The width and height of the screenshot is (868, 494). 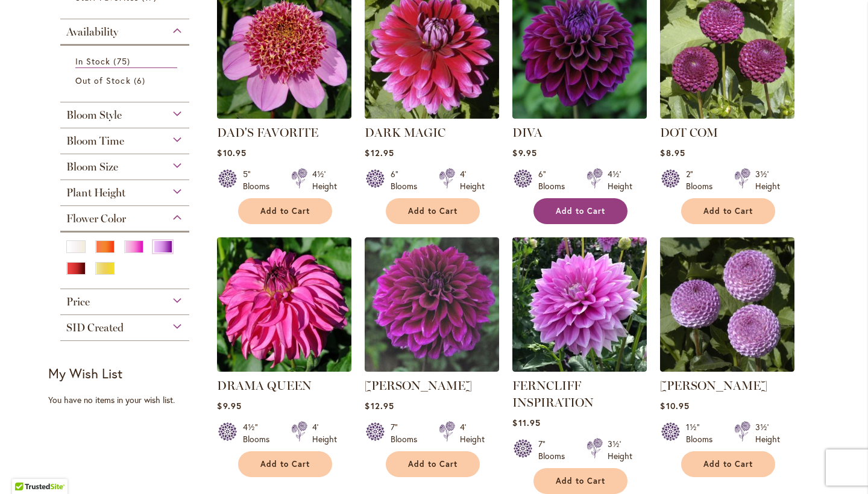 I want to click on span: 75, so click(x=123, y=61).